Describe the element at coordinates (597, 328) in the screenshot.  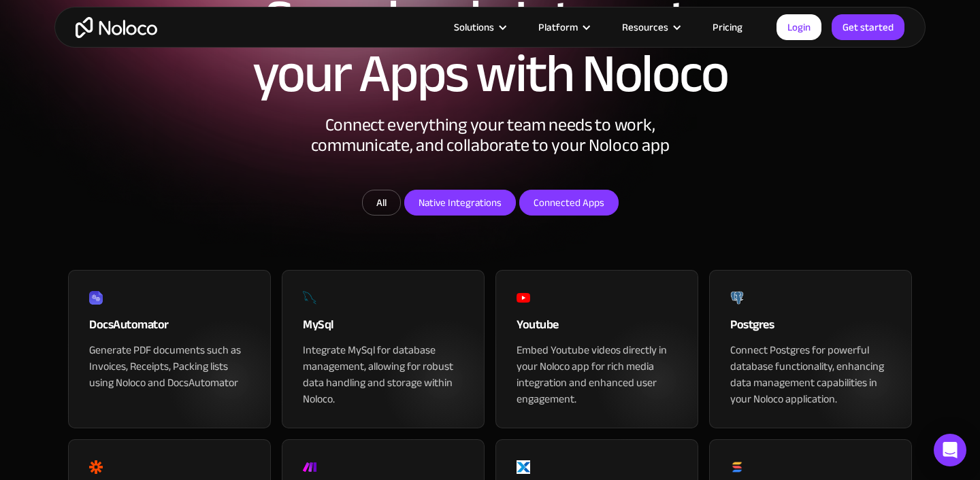
I see `div: Youtube` at that location.